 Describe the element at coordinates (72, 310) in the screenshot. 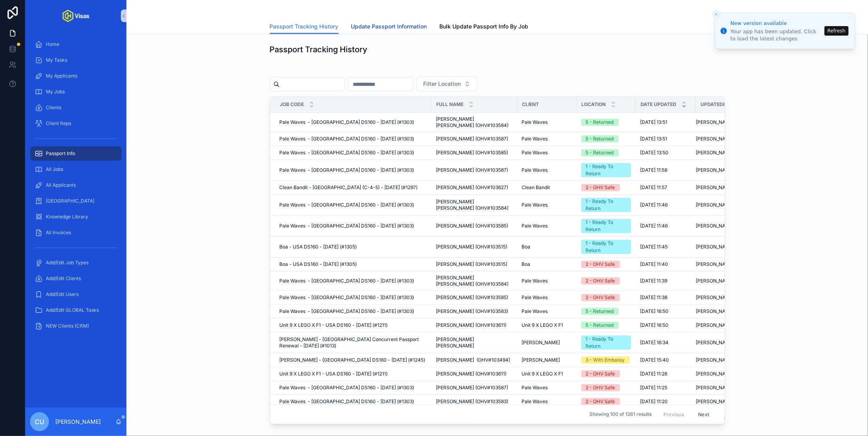

I see `span: Add/Edit GLOBAL Tasks` at that location.